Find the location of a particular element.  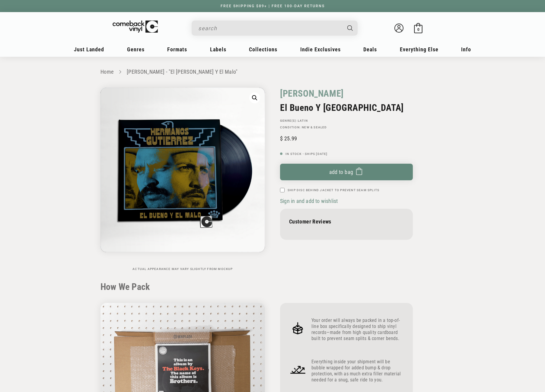

input: search is located at coordinates (270, 28).